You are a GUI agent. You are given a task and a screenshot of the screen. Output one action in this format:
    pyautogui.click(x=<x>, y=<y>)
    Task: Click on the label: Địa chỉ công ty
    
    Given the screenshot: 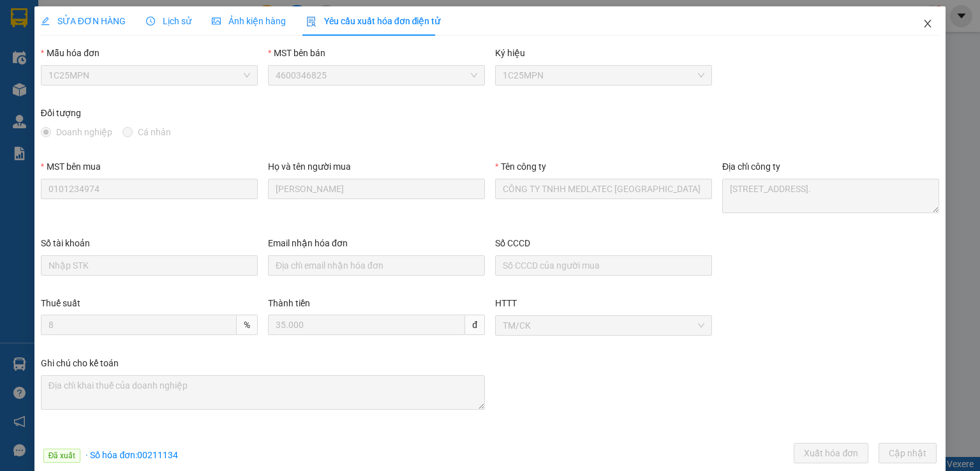 What is the action you would take?
    pyautogui.click(x=751, y=166)
    